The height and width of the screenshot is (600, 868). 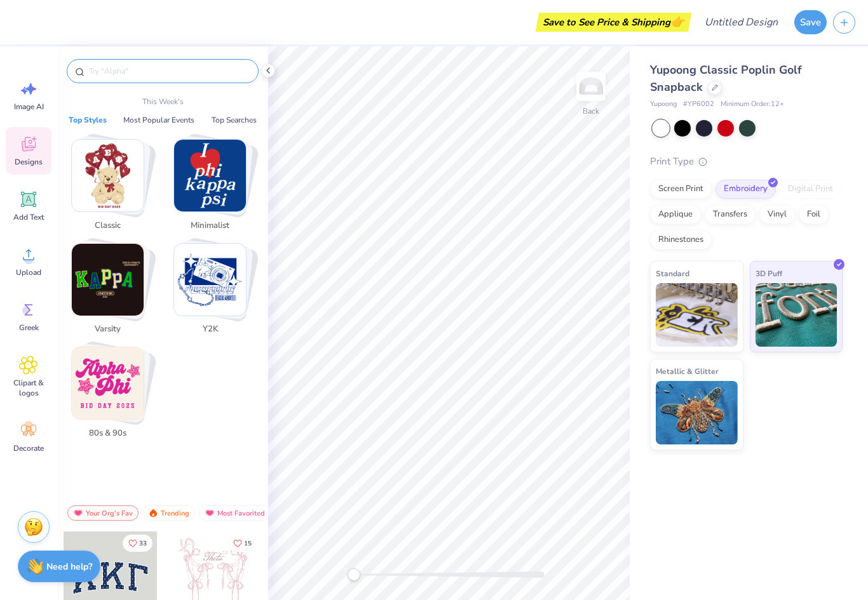 I want to click on span: Minimalist, so click(x=209, y=226).